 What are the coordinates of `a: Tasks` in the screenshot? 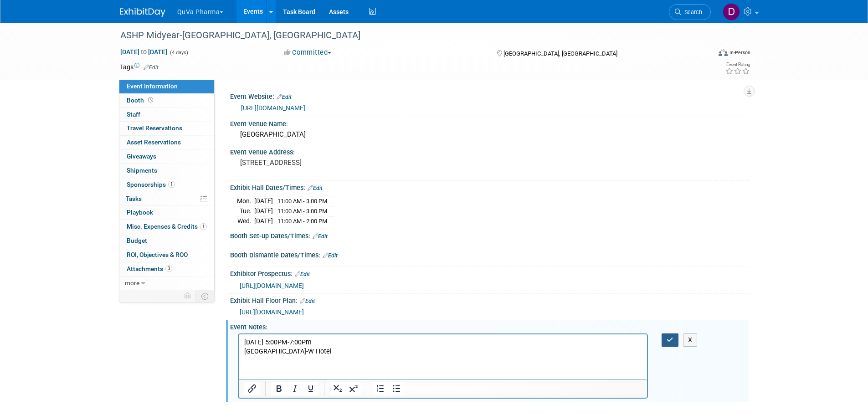 It's located at (167, 199).